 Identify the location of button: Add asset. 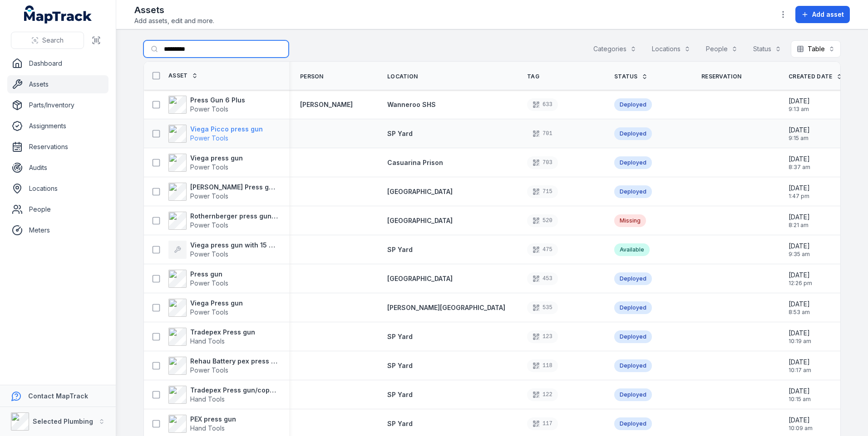
(822, 15).